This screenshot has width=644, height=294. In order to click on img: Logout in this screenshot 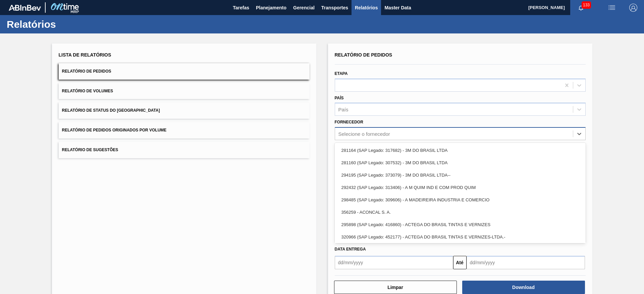, I will do `click(633, 7)`.